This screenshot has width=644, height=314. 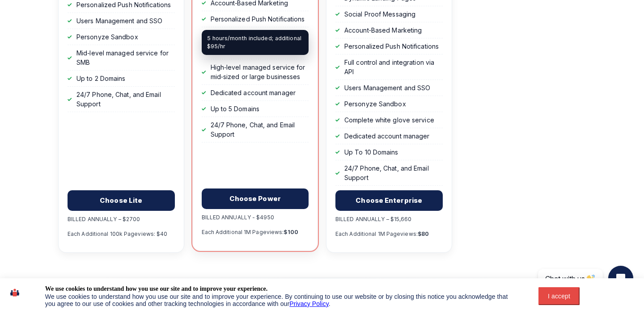 What do you see at coordinates (15, 293) in the screenshot?
I see `img: icon` at bounding box center [15, 293].